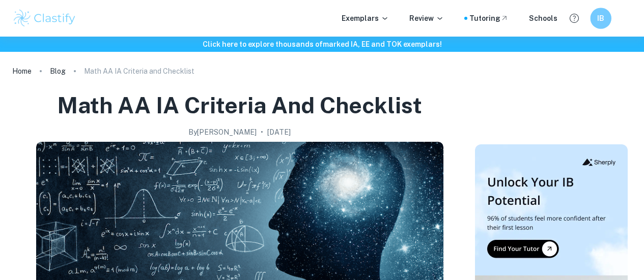 This screenshot has height=280, width=644. What do you see at coordinates (489, 18) in the screenshot?
I see `a: Tutoring` at bounding box center [489, 18].